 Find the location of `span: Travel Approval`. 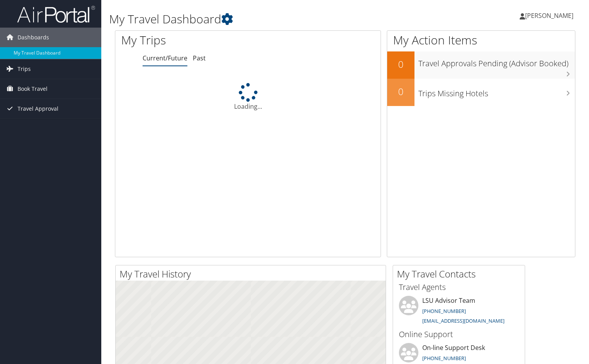

span: Travel Approval is located at coordinates (38, 109).